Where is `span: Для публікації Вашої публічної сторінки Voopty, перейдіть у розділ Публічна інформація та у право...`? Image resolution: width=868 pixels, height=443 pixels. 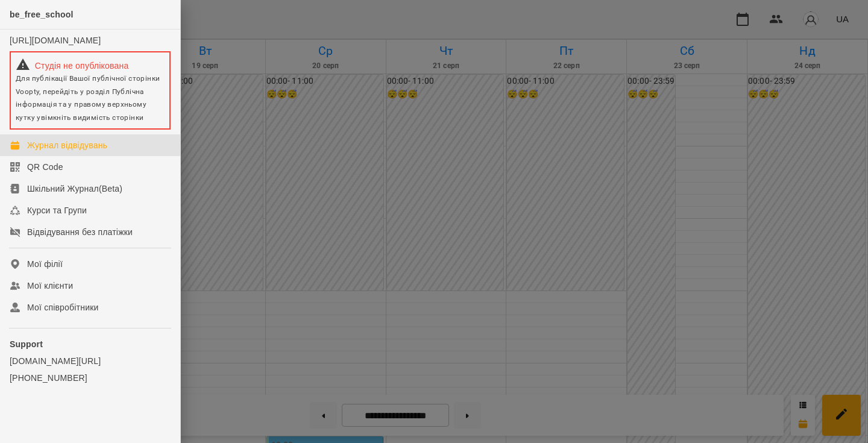
span: Для публікації Вашої публічної сторінки Voopty, перейдіть у розділ Публічна інформація та у право... is located at coordinates (87, 98).